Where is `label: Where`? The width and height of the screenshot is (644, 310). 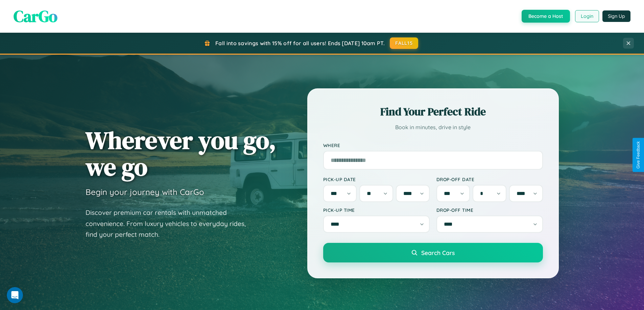 label: Where is located at coordinates (433, 145).